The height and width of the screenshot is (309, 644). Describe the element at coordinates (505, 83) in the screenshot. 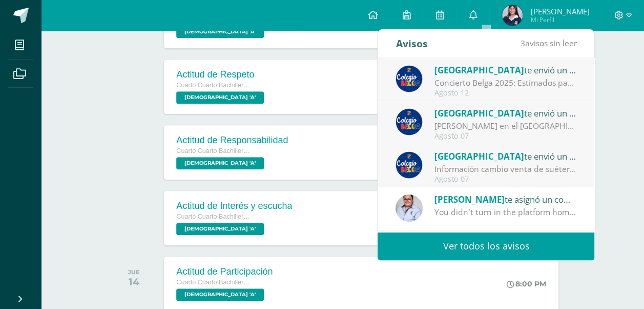

I see `div: Concierto Belga 2025: Estimados padres y madres de familia: Les saludamos cordialmente deseando q...` at that location.